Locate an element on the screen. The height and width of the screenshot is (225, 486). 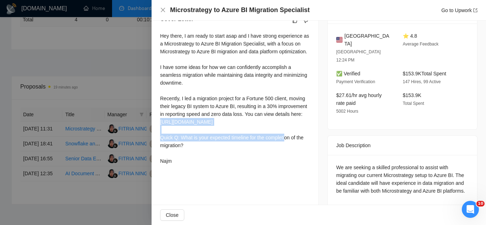
button: dislike is located at coordinates (305, 21).